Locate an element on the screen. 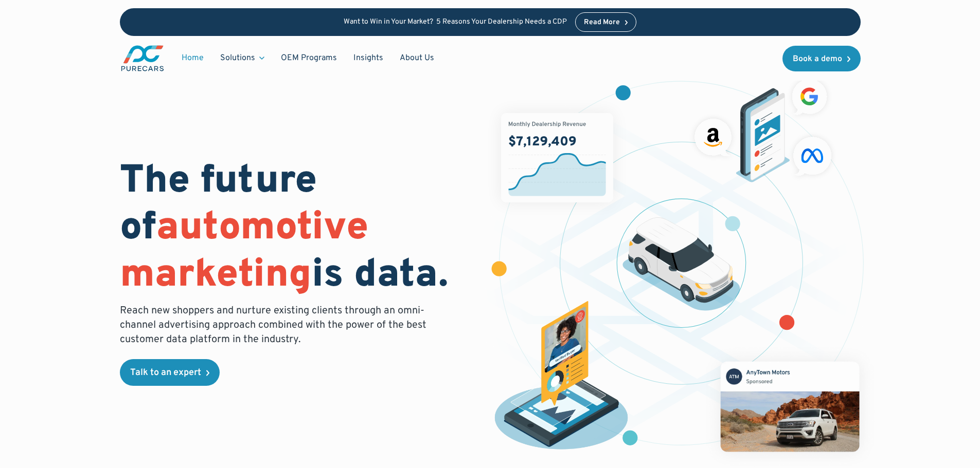 The height and width of the screenshot is (468, 980). a: Read More is located at coordinates (606, 22).